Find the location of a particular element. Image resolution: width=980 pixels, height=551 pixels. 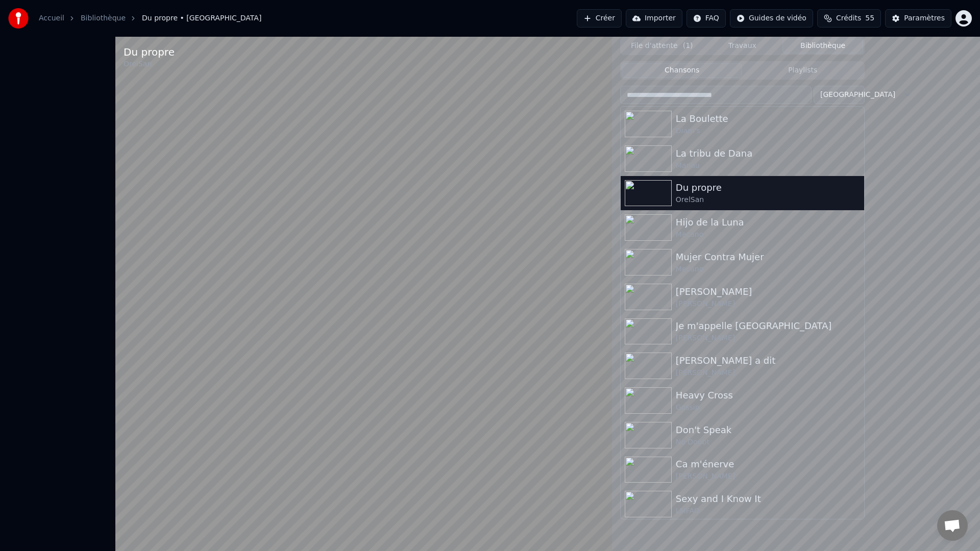

button: Importer is located at coordinates (654, 18).